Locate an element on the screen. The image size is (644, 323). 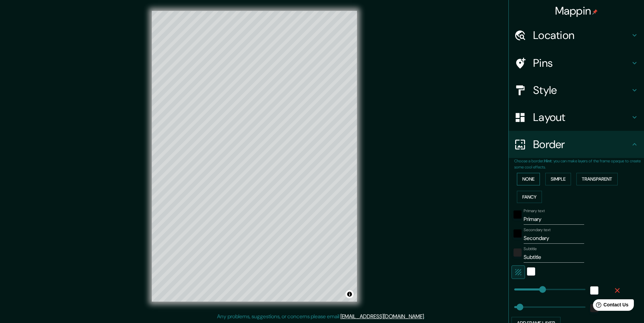
button: color-222222 is located at coordinates (518, 253).